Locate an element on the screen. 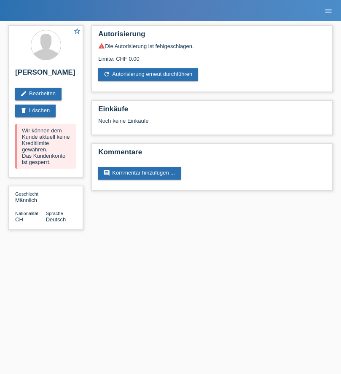 This screenshot has width=341, height=374. span: Schweiz is located at coordinates (19, 219).